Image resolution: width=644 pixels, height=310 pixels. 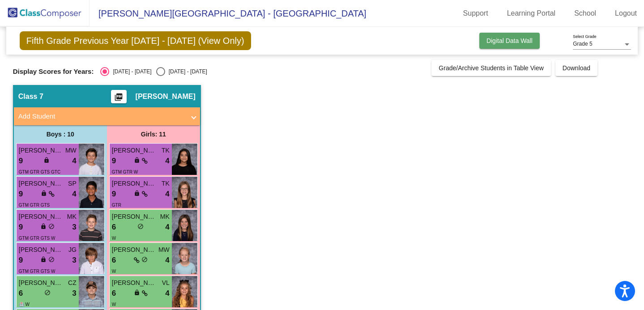 What do you see at coordinates (31, 97) in the screenshot?
I see `span: Class 7` at bounding box center [31, 97].